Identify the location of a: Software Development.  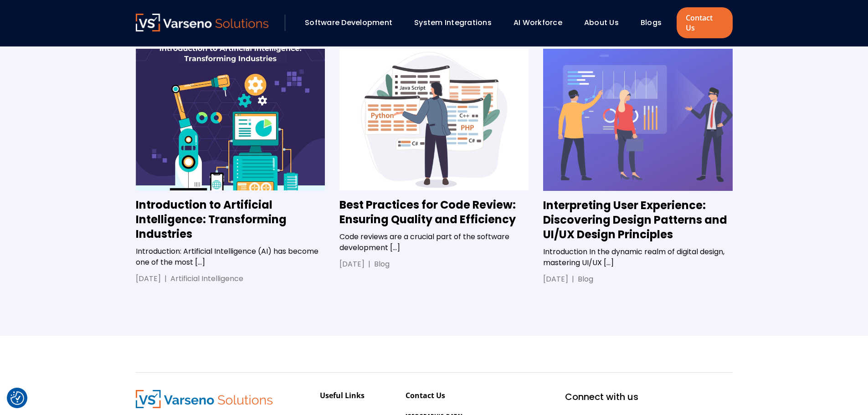
(348, 22).